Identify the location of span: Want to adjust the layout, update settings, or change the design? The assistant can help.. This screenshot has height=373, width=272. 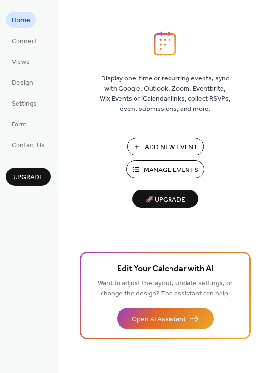
(165, 289).